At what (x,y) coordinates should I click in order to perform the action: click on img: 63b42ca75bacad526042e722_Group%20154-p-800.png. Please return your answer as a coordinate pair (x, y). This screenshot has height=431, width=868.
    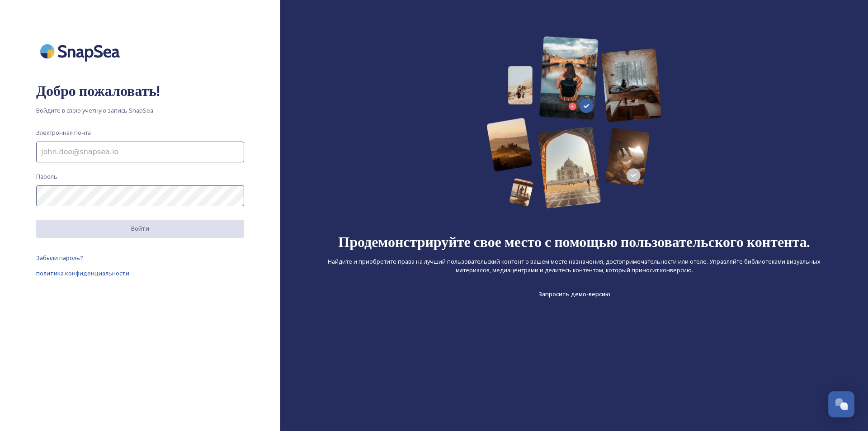
    Looking at the image, I should click on (574, 122).